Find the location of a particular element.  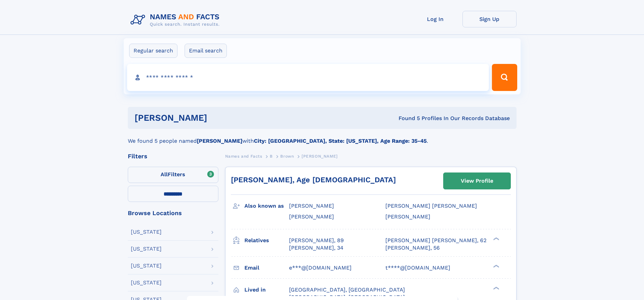

a: B is located at coordinates (272, 155).